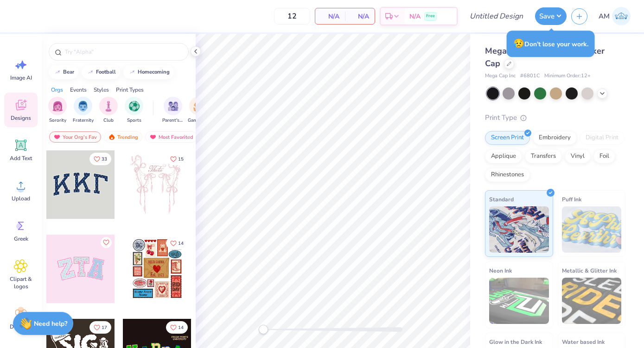 The height and width of the screenshot is (348, 644). Describe the element at coordinates (149, 73) in the screenshot. I see `button: homecoming` at that location.